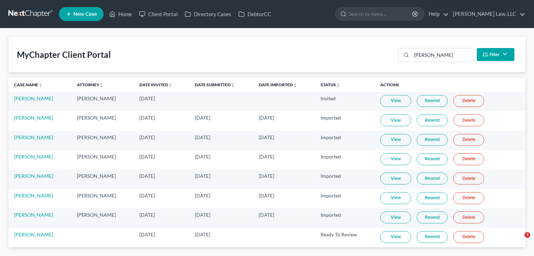  I want to click on span: 3, so click(527, 235).